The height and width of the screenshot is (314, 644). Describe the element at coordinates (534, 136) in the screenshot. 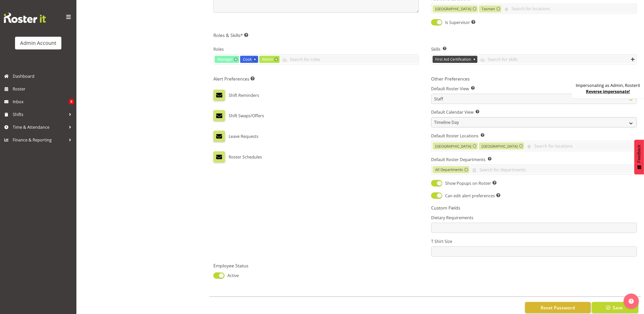

I see `label: Default Roster Locations` at that location.